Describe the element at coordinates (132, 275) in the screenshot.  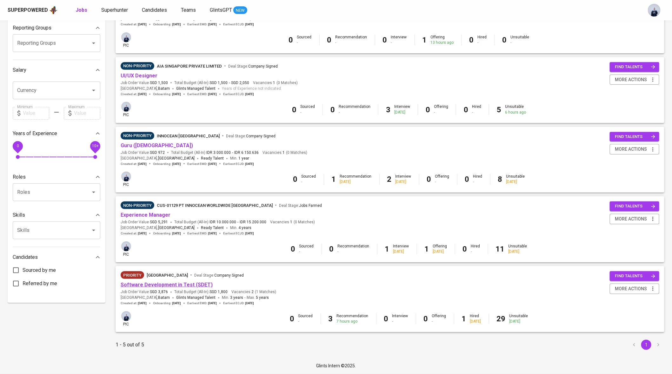
I see `div: New Job received from Demand Team` at that location.